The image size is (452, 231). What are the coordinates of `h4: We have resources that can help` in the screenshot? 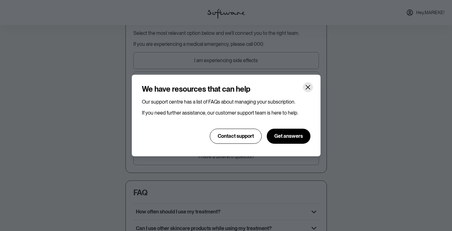 It's located at (196, 89).